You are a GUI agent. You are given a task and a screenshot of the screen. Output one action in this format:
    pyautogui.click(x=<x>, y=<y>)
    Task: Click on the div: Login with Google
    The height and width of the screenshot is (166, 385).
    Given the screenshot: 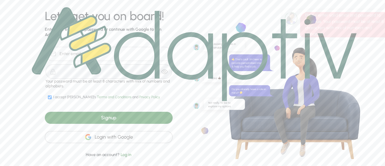 What is the action you would take?
    pyautogui.click(x=108, y=137)
    